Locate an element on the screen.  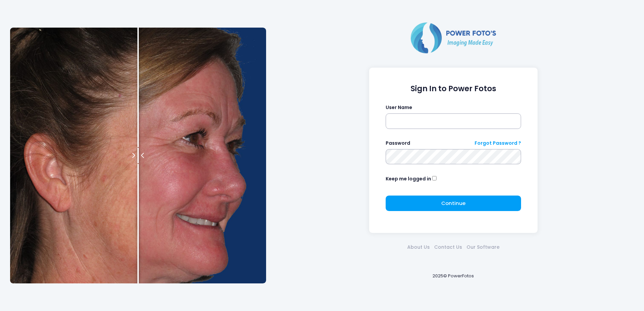
a: About Us is located at coordinates (418, 247).